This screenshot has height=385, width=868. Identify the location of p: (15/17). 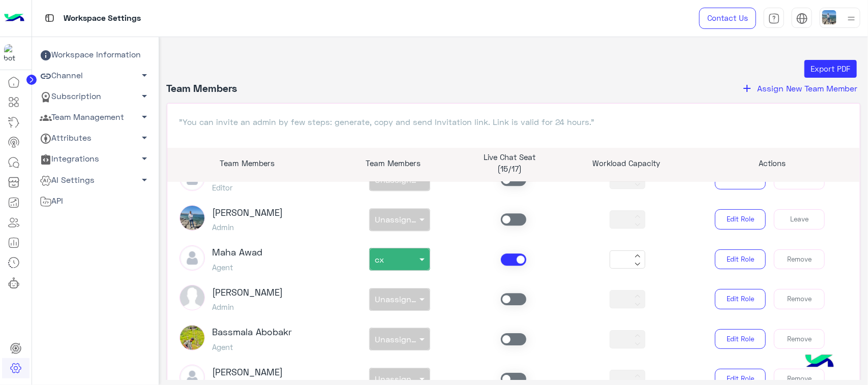
(509, 169).